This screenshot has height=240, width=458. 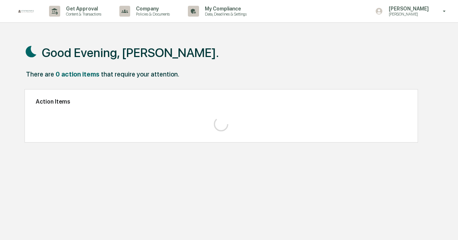 What do you see at coordinates (221, 101) in the screenshot?
I see `h2: Action Items` at bounding box center [221, 101].